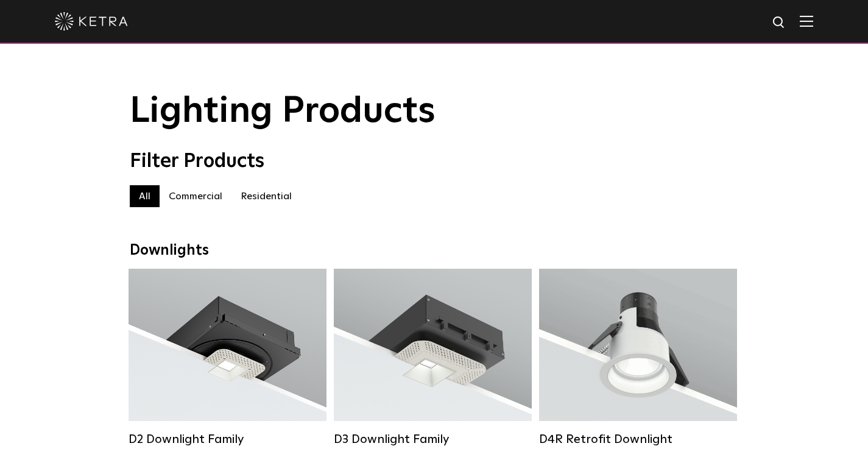 This screenshot has height=471, width=868. What do you see at coordinates (779, 22) in the screenshot?
I see `img: search icon` at bounding box center [779, 22].